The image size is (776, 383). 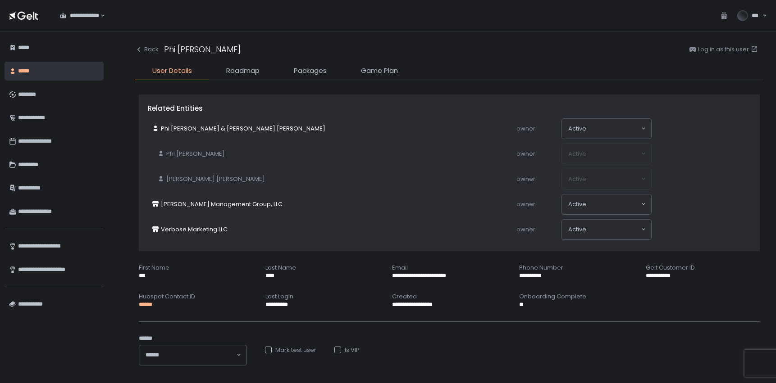 I want to click on div: Phone Number, so click(x=576, y=268).